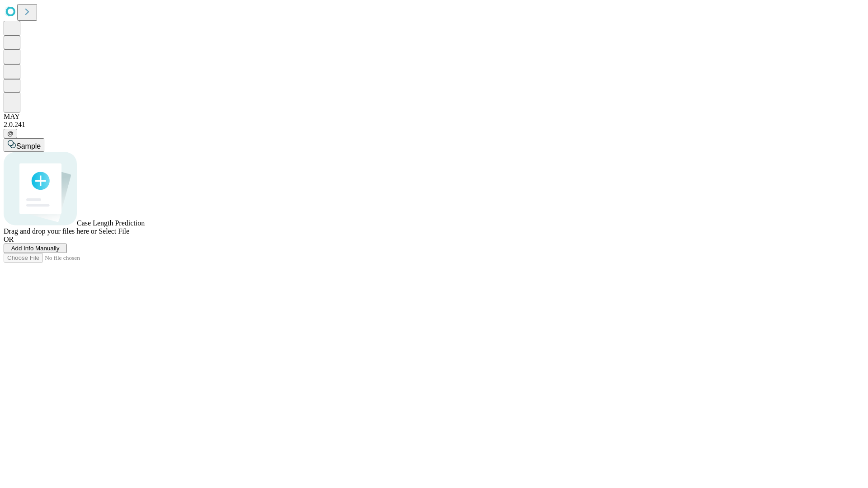 This screenshot has height=488, width=868. I want to click on span: Case Length Prediction, so click(110, 223).